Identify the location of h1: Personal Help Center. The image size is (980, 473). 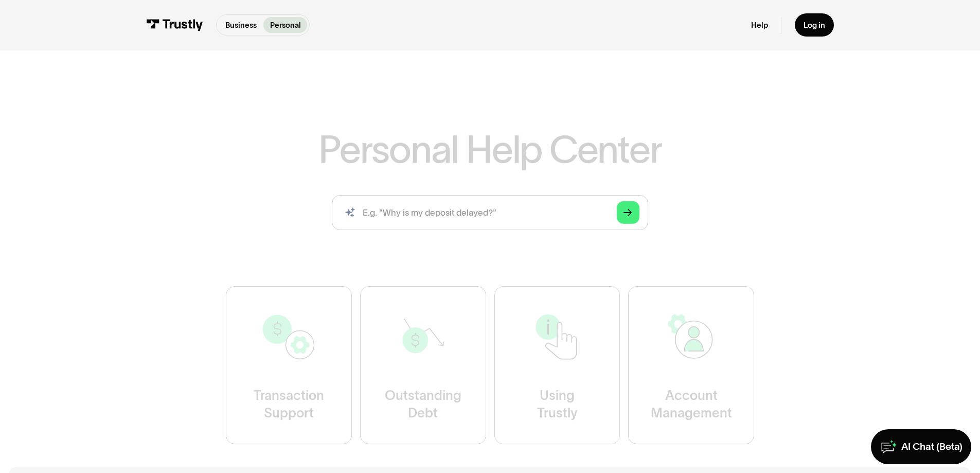
(490, 149).